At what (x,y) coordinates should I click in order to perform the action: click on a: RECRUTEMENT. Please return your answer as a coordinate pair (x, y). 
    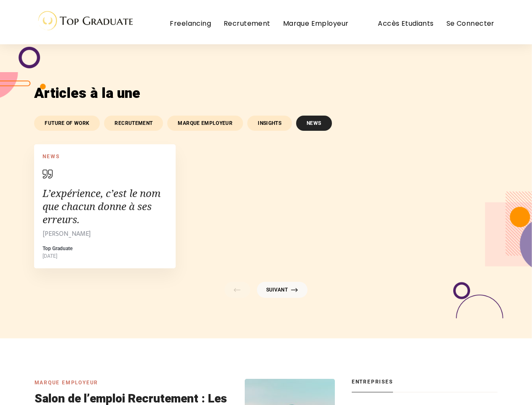
    Looking at the image, I should click on (133, 123).